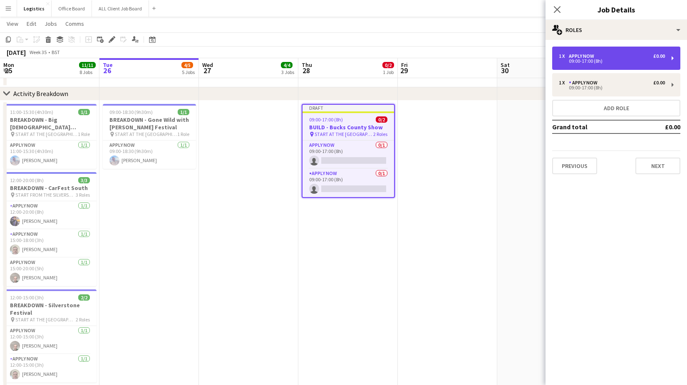 The width and height of the screenshot is (687, 385). I want to click on span: 3 Roles, so click(83, 195).